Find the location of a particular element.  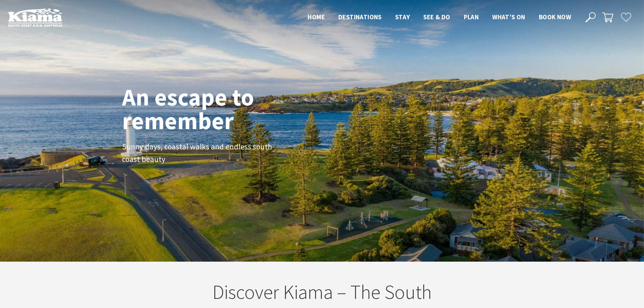

span: Plan is located at coordinates (471, 17).